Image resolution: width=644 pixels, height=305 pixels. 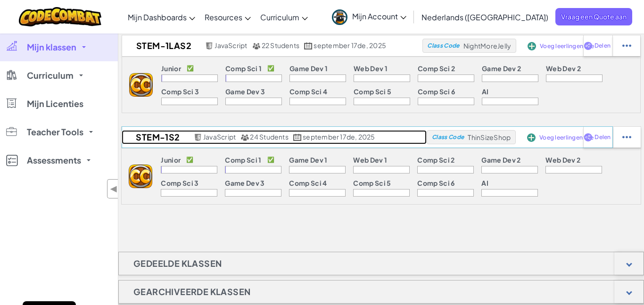 What do you see at coordinates (593, 16) in the screenshot?
I see `a: Vraag een Quote aan` at bounding box center [593, 16].